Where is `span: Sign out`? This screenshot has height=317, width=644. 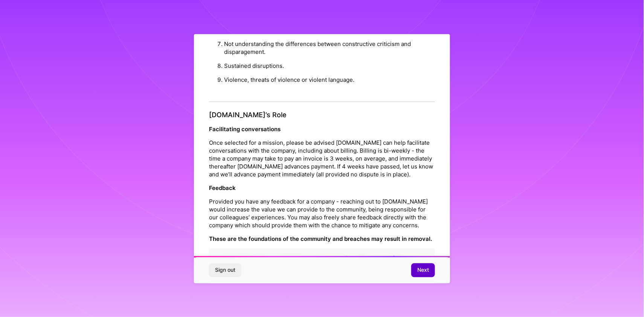
span: Sign out is located at coordinates (225, 270).